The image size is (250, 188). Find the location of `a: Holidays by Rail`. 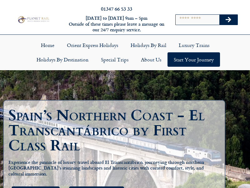

a: Holidays by Rail is located at coordinates (149, 45).